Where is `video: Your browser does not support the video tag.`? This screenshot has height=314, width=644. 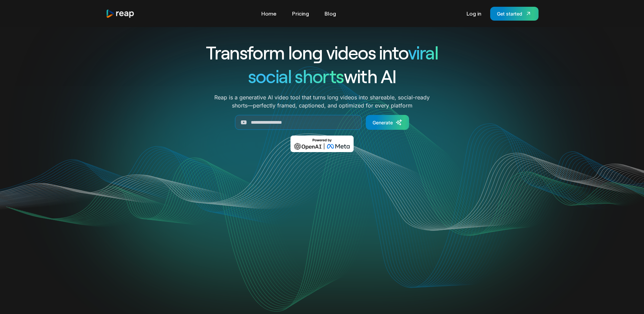 video: Your browser does not support the video tag. is located at coordinates (322, 229).